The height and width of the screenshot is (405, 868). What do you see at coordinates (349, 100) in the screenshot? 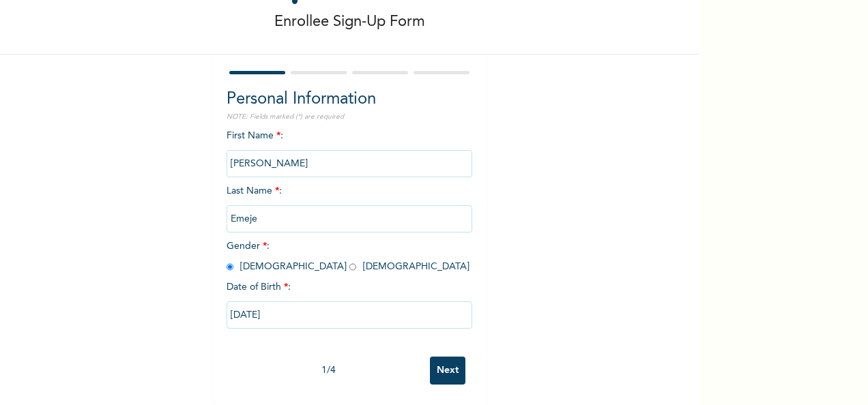
I see `h2: Personal Information` at bounding box center [349, 100].